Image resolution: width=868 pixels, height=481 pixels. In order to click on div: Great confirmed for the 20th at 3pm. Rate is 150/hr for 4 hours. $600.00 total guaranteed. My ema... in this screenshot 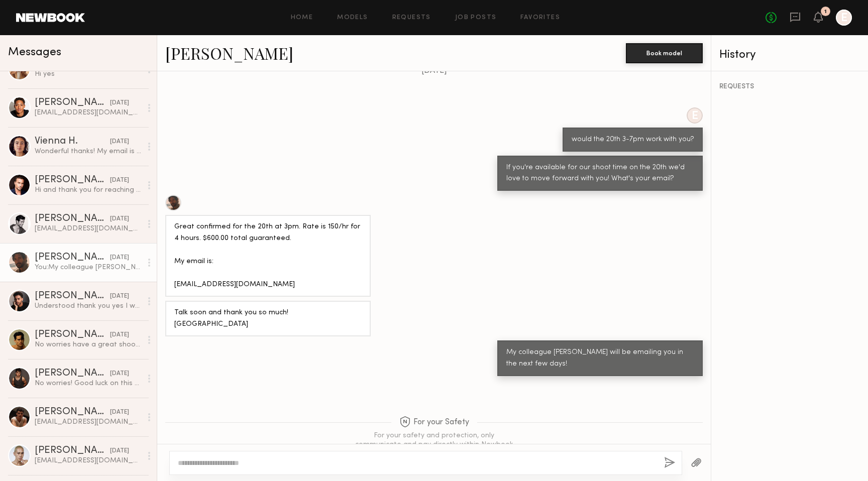, I will do `click(268, 256)`.